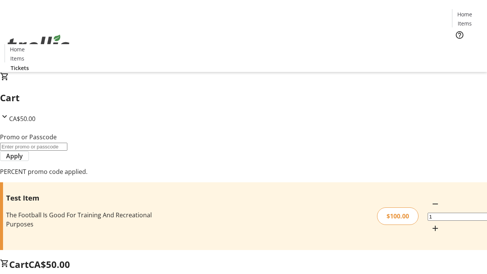  What do you see at coordinates (89, 219) in the screenshot?
I see `div: The Football Is Good For Training And Recreational Purposes` at bounding box center [89, 219].